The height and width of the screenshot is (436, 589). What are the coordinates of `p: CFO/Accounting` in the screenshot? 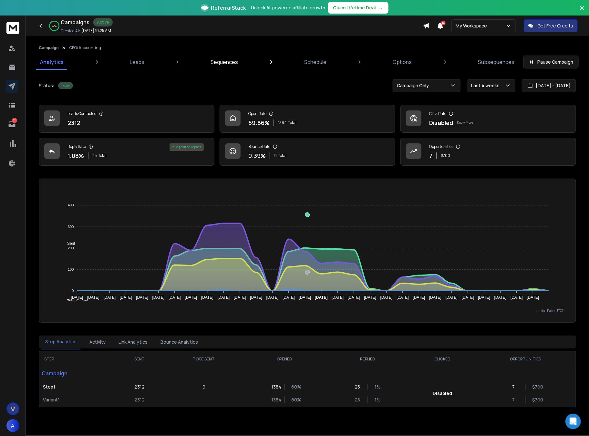 It's located at (85, 48).